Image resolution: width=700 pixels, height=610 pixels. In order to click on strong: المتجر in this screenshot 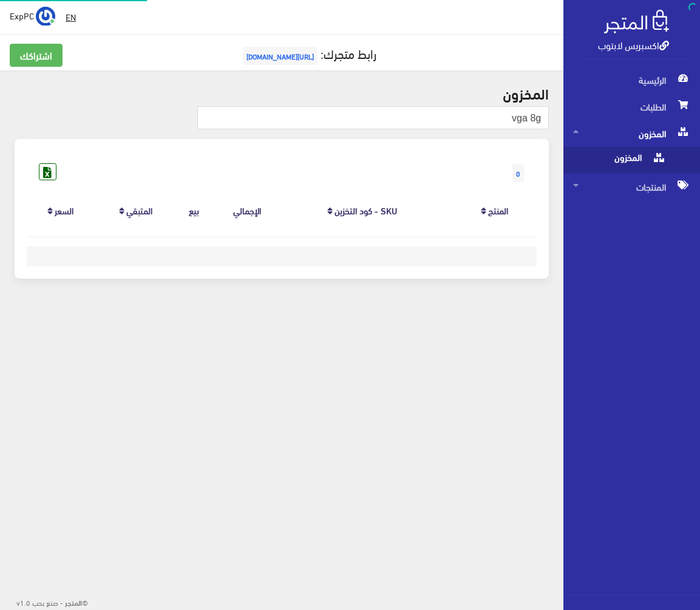, I will do `click(73, 602)`.